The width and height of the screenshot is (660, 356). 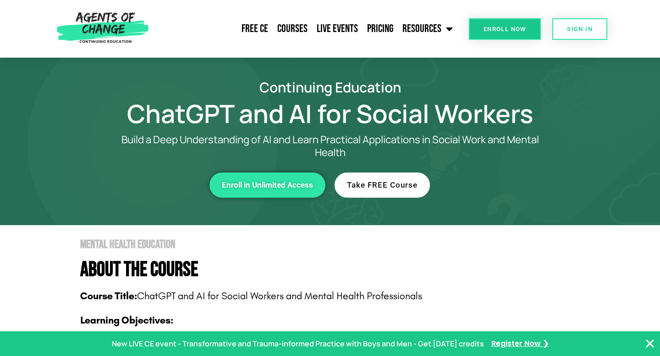 I want to click on h2: Continuing Education, so click(x=330, y=87).